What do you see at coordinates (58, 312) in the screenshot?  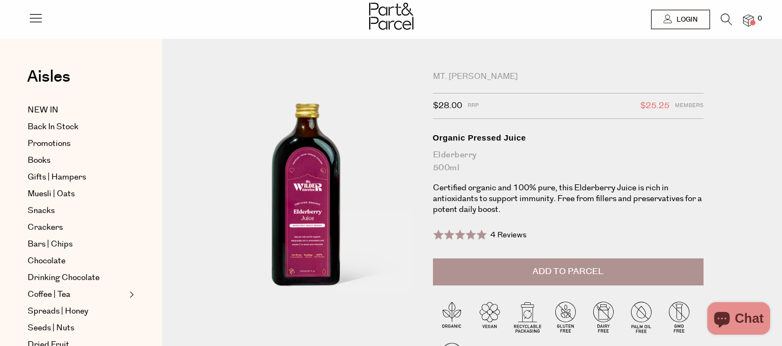 I see `span: Spreads | Honey` at bounding box center [58, 312].